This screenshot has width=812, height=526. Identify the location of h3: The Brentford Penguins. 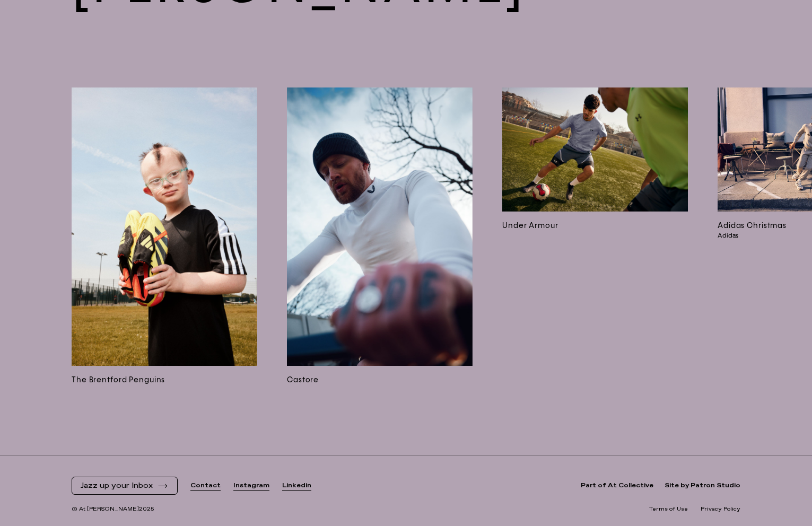
(164, 380).